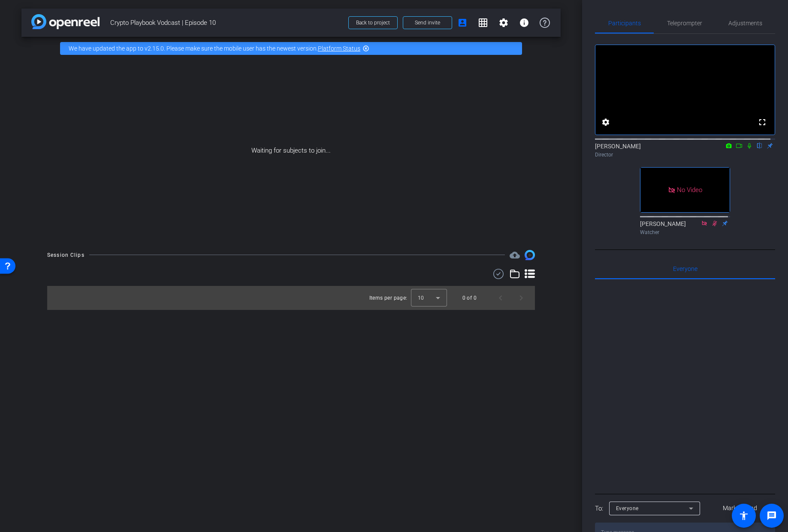 The width and height of the screenshot is (788, 532). Describe the element at coordinates (66, 255) in the screenshot. I see `div: Session Clips` at that location.